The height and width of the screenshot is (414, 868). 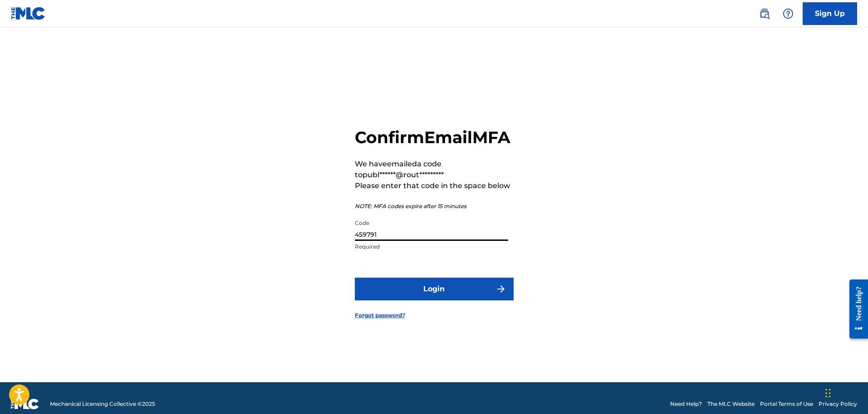 What do you see at coordinates (380, 315) in the screenshot?
I see `a: Forgot password?` at bounding box center [380, 315].